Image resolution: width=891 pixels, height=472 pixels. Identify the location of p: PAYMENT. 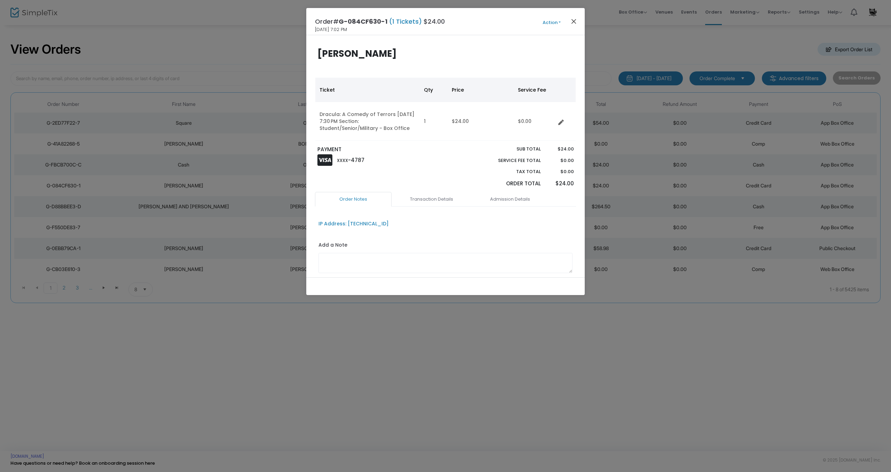
(380, 149).